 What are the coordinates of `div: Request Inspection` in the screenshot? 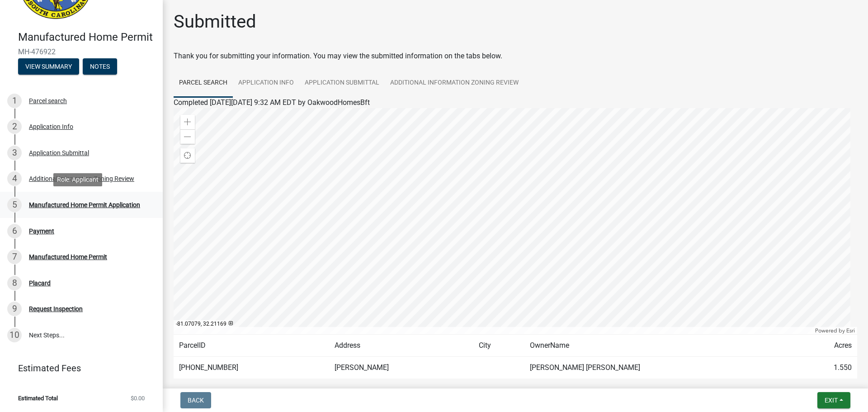 It's located at (56, 309).